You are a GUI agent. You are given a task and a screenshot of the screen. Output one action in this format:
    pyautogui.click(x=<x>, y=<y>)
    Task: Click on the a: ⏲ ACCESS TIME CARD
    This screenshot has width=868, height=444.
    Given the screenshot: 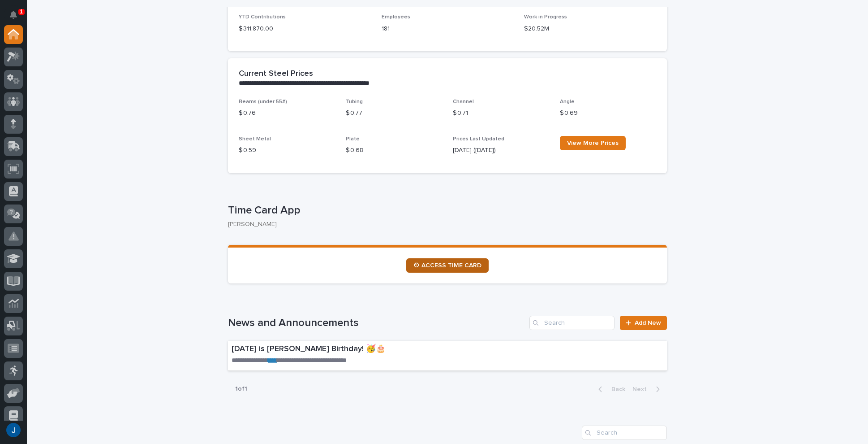 What is the action you would take?
    pyautogui.click(x=448, y=265)
    